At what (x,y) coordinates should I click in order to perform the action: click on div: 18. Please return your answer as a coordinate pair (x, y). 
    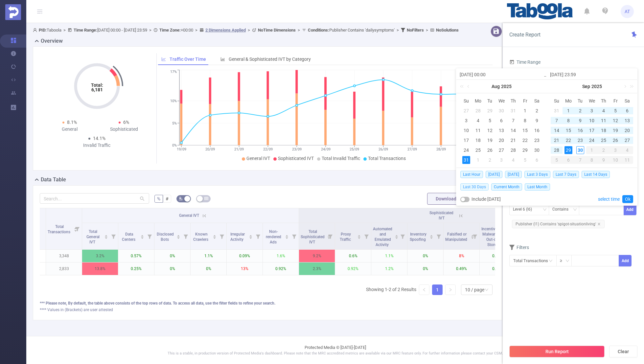
    Looking at the image, I should click on (603, 130).